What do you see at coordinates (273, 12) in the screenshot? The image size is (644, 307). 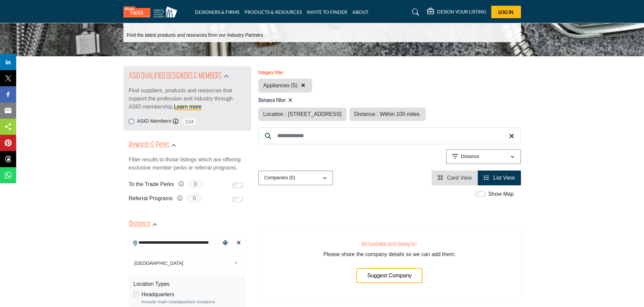 I see `a: PRODUCTS & RESOURCES` at bounding box center [273, 12].